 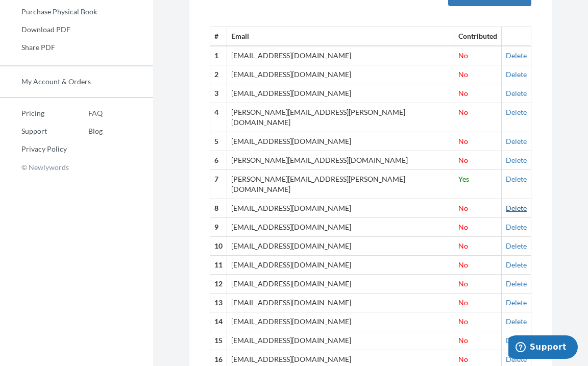 What do you see at coordinates (219, 74) in the screenshot?
I see `th: 2` at bounding box center [219, 74].